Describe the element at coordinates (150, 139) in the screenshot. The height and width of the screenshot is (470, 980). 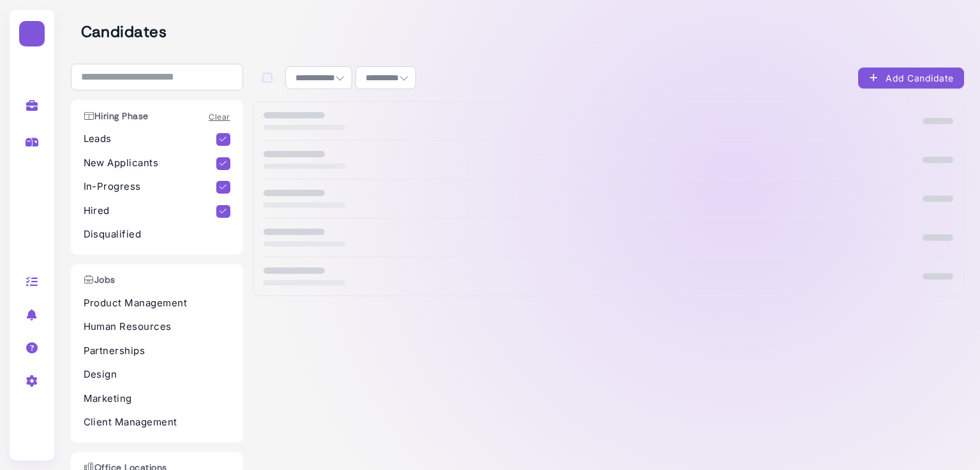
I see `p: Leads` at that location.